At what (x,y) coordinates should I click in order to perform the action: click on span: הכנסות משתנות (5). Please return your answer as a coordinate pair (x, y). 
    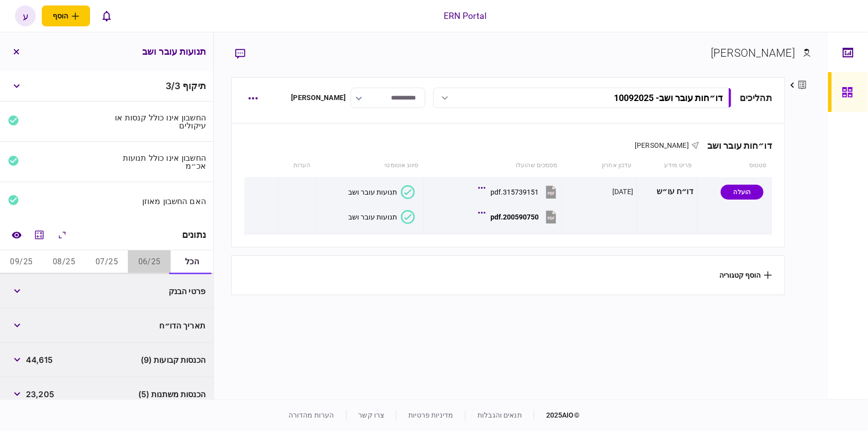
    Looking at the image, I should click on (172, 394).